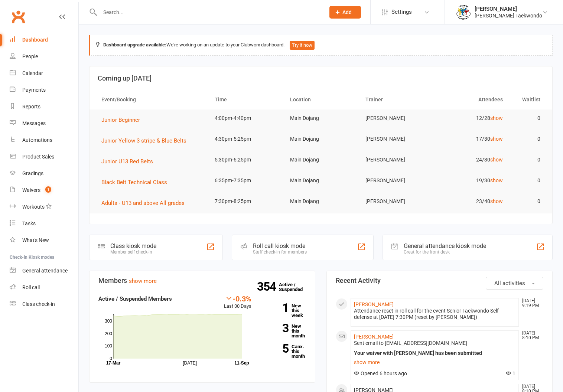 This screenshot has width=563, height=392. I want to click on strong: Active / Suspended Members, so click(135, 298).